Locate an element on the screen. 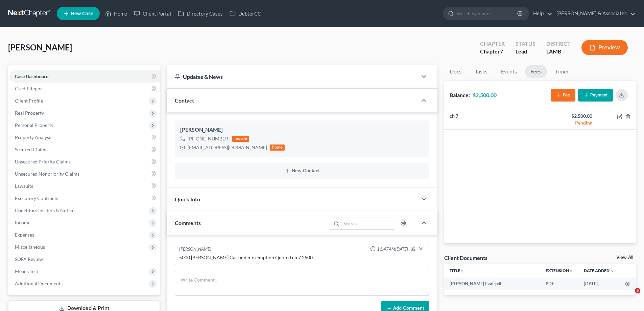 This screenshot has width=644, height=311. strong: Balance: is located at coordinates (460, 95).